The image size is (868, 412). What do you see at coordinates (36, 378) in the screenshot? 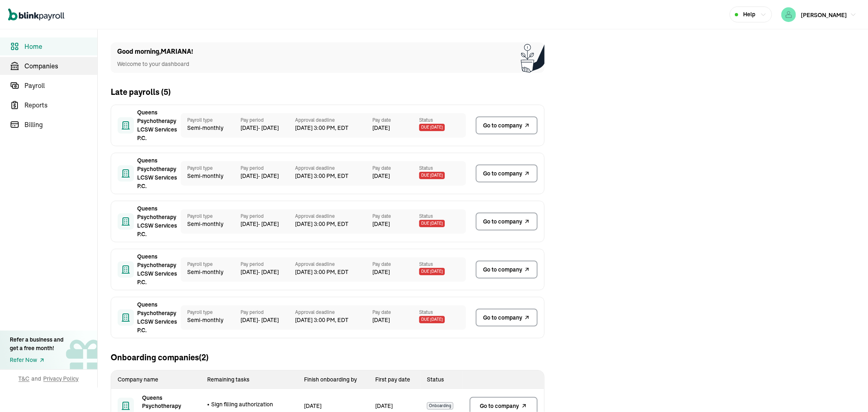
I see `span: and` at bounding box center [36, 378].